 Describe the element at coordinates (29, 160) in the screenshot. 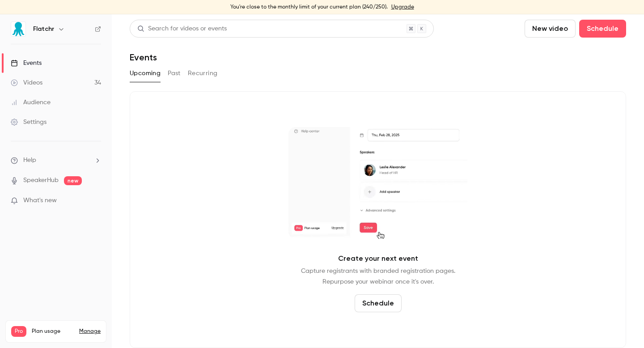

I see `span: Help` at that location.